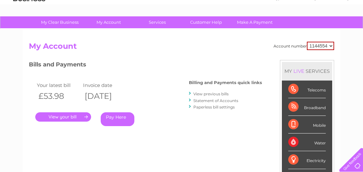 Image resolution: width=363 pixels, height=172 pixels. Describe the element at coordinates (307, 89) in the screenshot. I see `div: Telecoms` at that location.